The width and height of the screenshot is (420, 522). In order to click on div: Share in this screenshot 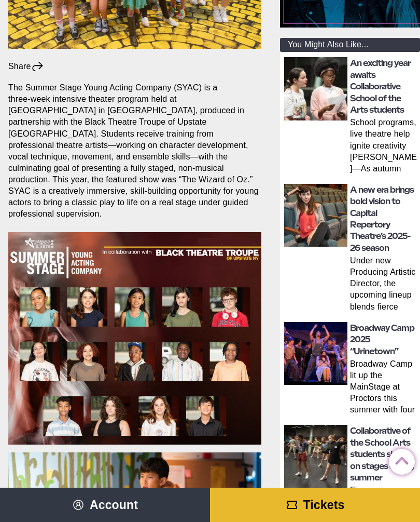, I will do `click(26, 67)`.